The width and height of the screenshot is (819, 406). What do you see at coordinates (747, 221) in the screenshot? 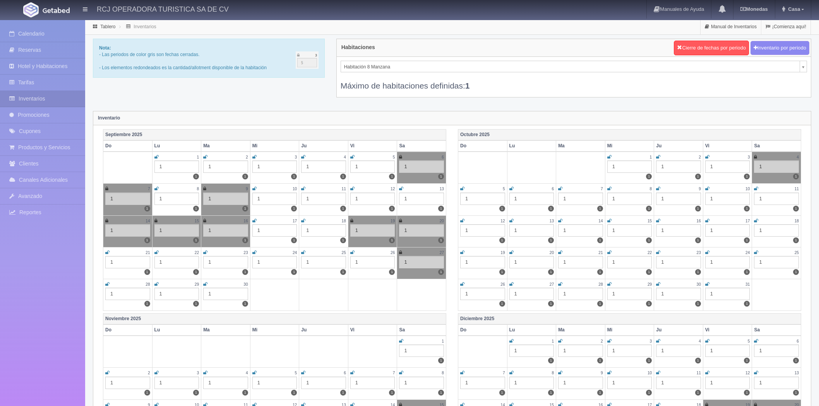
I see `small: 17` at bounding box center [747, 221].